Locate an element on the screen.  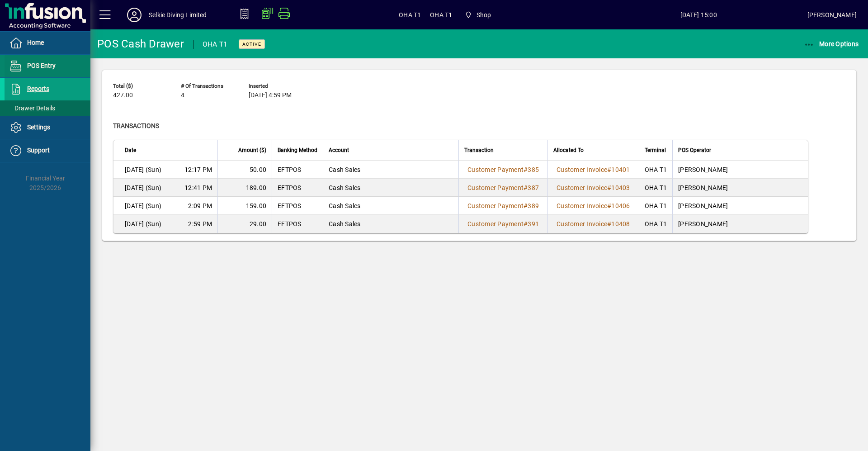
a: Home is located at coordinates (48, 43).